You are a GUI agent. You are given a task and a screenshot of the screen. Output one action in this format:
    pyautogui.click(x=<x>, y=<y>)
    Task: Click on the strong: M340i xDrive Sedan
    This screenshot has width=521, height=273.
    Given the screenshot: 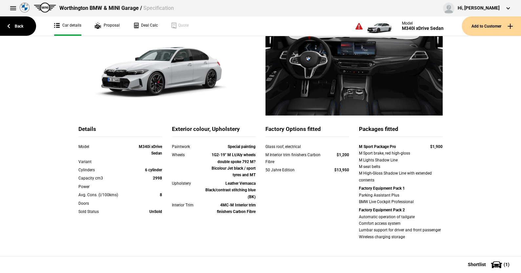 What is the action you would take?
    pyautogui.click(x=150, y=150)
    